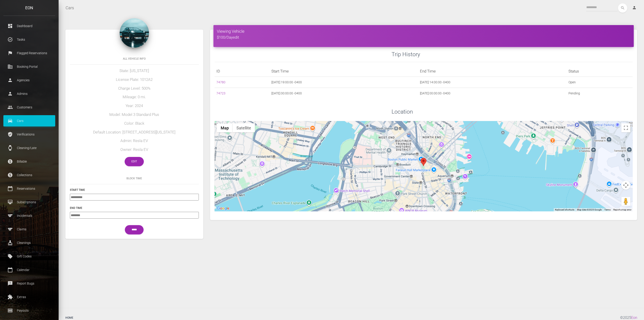 The height and width of the screenshot is (320, 644). I want to click on a: 74780, so click(221, 82).